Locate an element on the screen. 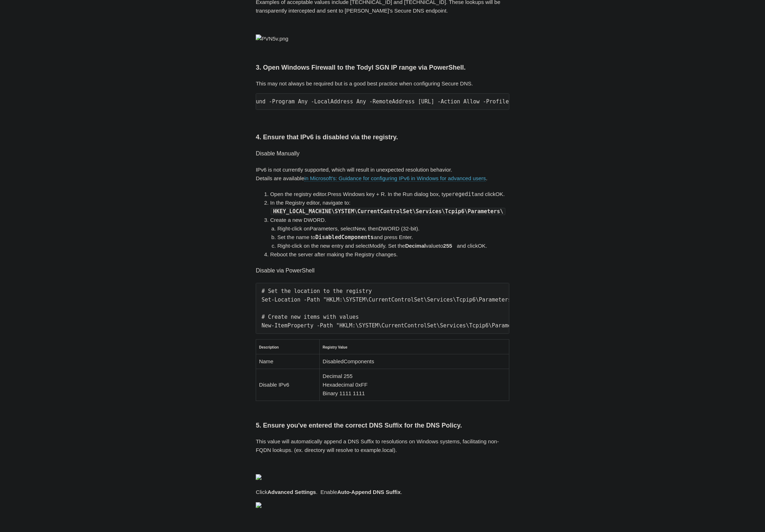 The height and width of the screenshot is (532, 765). strong: Description is located at coordinates (269, 347).